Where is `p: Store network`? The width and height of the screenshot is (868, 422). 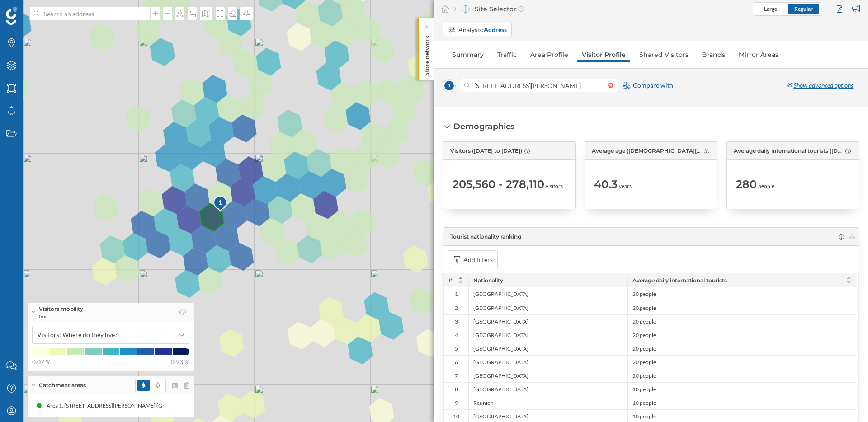
p: Store network is located at coordinates (427, 54).